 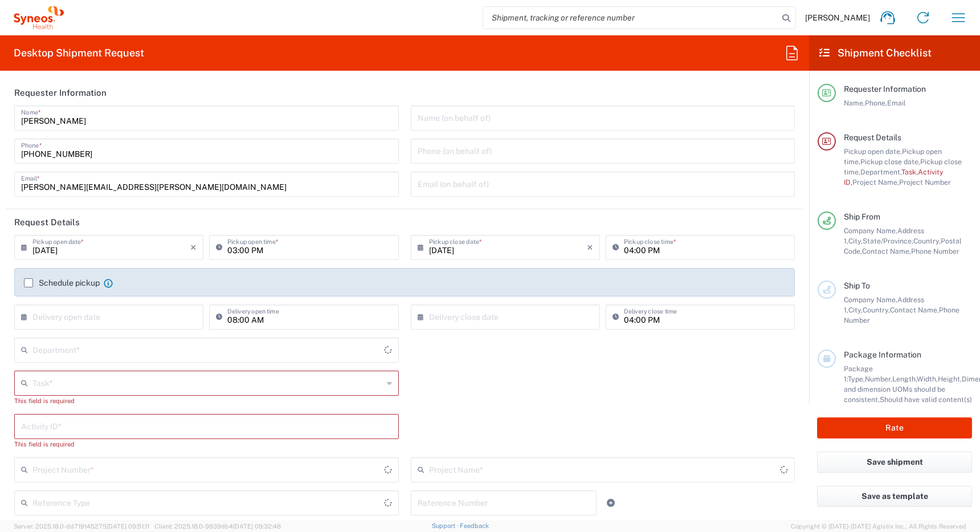 What do you see at coordinates (631, 18) in the screenshot?
I see `input: Shipment, tracking or reference number` at bounding box center [631, 18].